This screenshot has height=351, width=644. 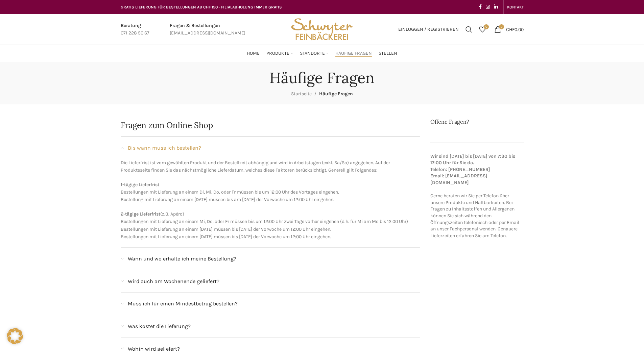 I want to click on a: Facebook social link, so click(x=480, y=7).